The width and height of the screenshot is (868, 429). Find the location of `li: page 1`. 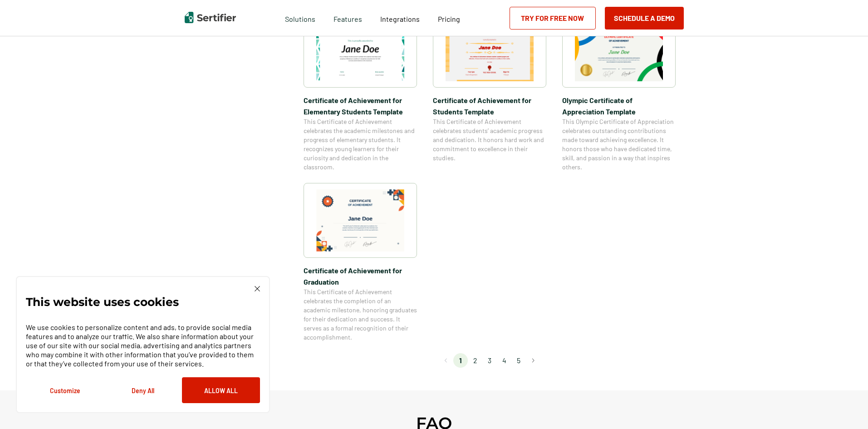

li: page 1 is located at coordinates (461, 361).